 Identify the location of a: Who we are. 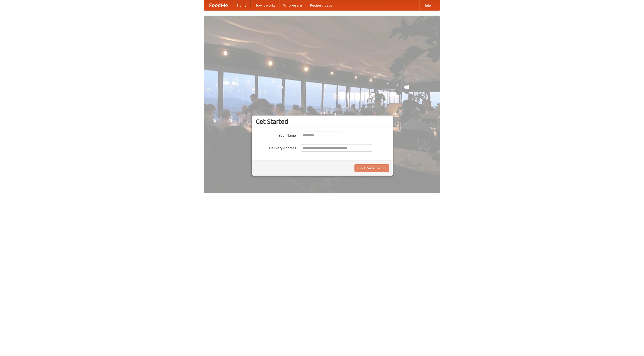
(292, 5).